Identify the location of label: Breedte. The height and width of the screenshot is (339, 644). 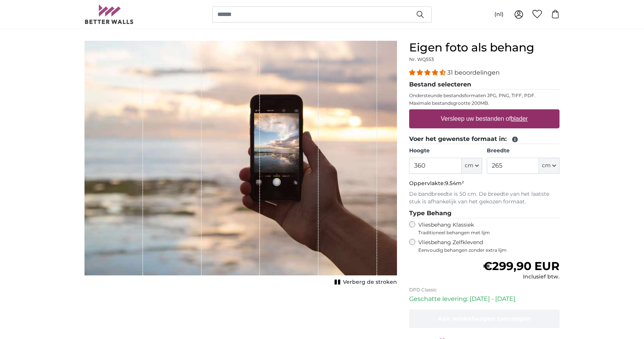
(523, 151).